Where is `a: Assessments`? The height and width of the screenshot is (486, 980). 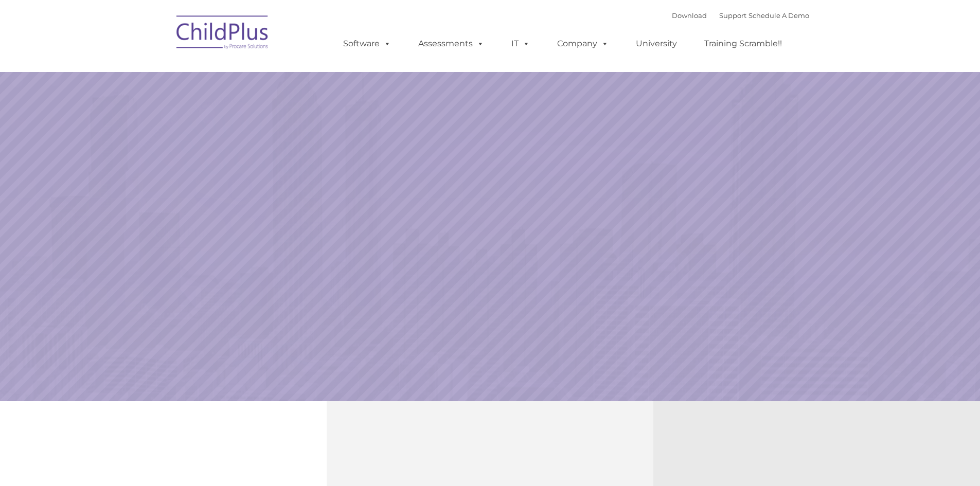 a: Assessments is located at coordinates (451, 44).